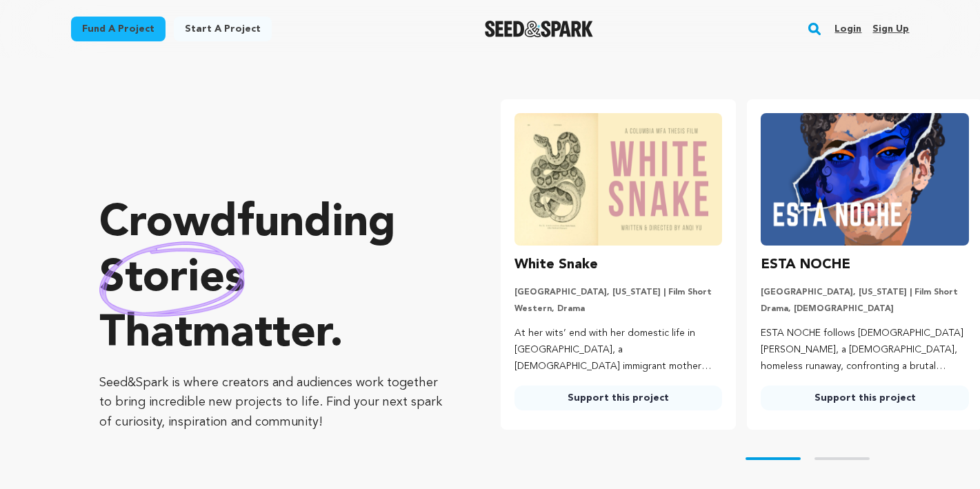 The width and height of the screenshot is (980, 489). Describe the element at coordinates (848, 29) in the screenshot. I see `a: Login` at that location.